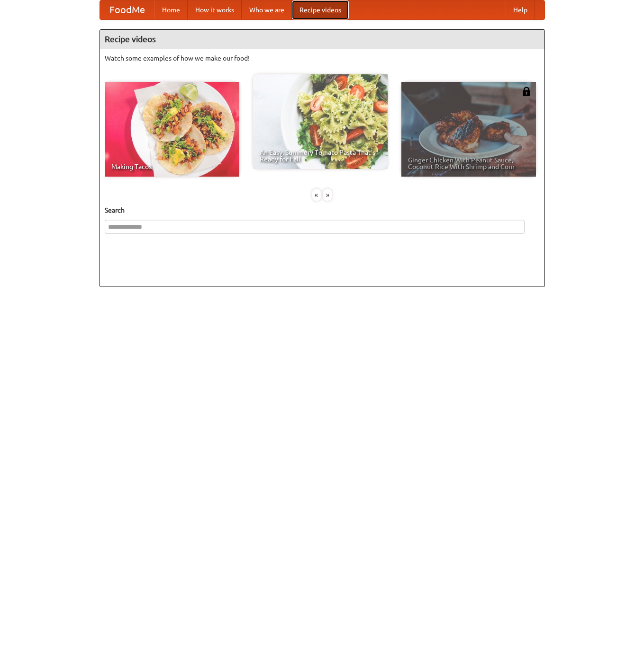 This screenshot has height=670, width=644. Describe the element at coordinates (322, 210) in the screenshot. I see `h5: Search` at that location.